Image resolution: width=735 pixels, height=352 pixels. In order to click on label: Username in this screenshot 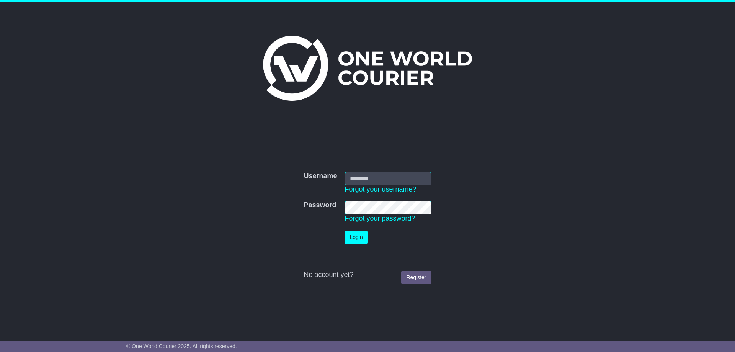, I will do `click(320, 176)`.